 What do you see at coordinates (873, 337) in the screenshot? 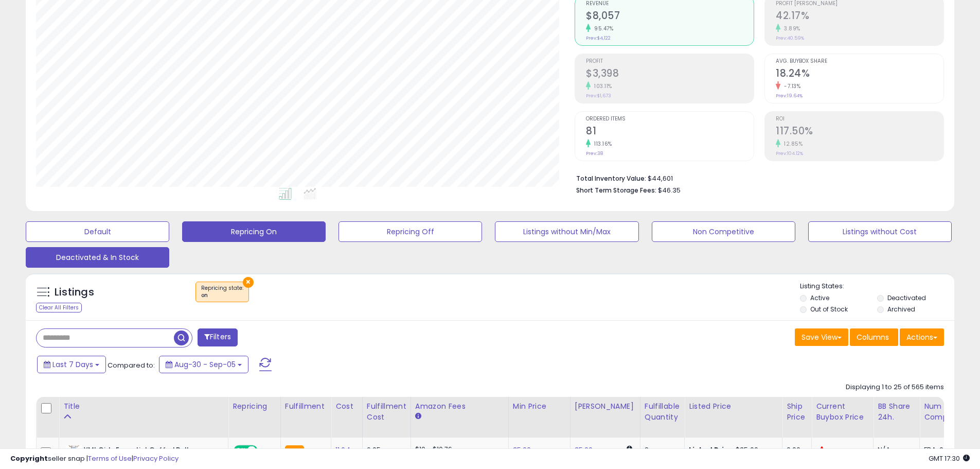
I see `span: Columns` at bounding box center [873, 337].